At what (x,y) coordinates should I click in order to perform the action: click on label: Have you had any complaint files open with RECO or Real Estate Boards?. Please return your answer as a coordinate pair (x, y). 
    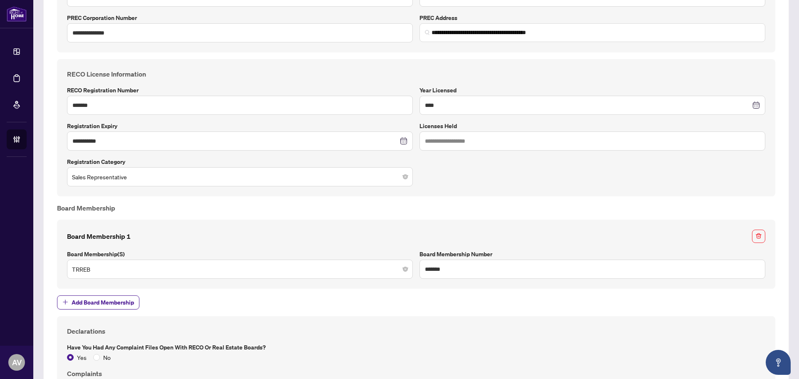
    Looking at the image, I should click on (416, 347).